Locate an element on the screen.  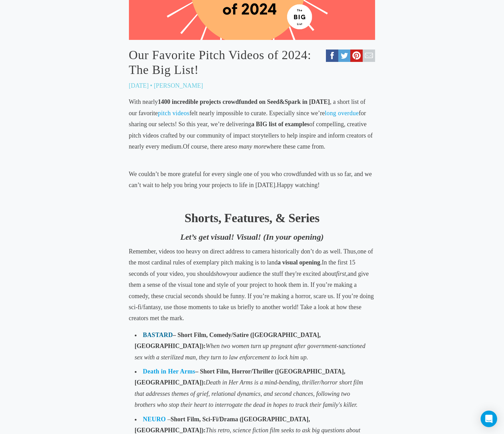
span: Remember, videos too heavy on direct address to camera historically don’t do as well. Thus, is located at coordinates (243, 251).